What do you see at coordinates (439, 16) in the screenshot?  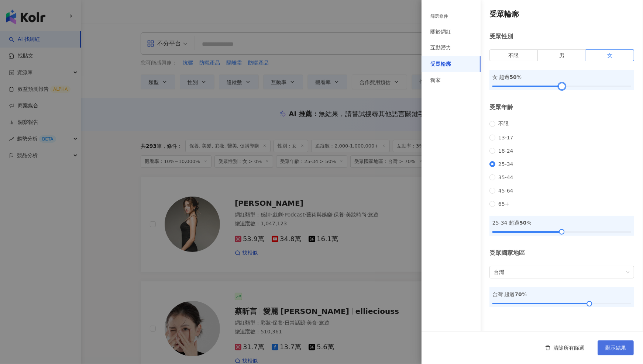 I see `div: 篩選條件` at bounding box center [439, 16].